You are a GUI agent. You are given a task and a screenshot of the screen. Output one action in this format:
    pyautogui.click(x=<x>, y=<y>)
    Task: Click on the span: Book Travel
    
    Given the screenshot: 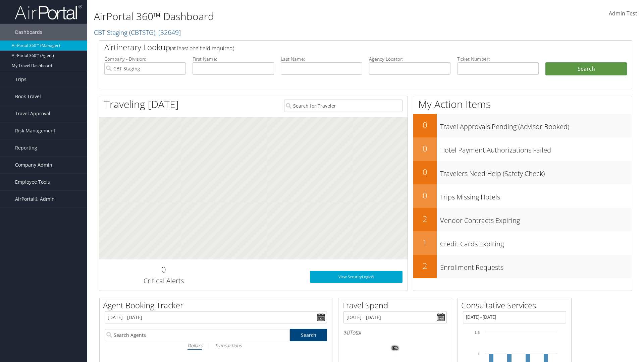 What is the action you would take?
    pyautogui.click(x=28, y=96)
    